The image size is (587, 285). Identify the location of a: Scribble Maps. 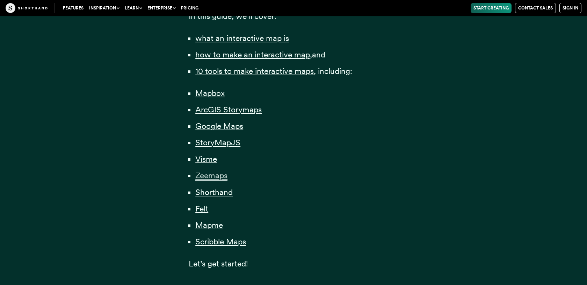
(221, 241).